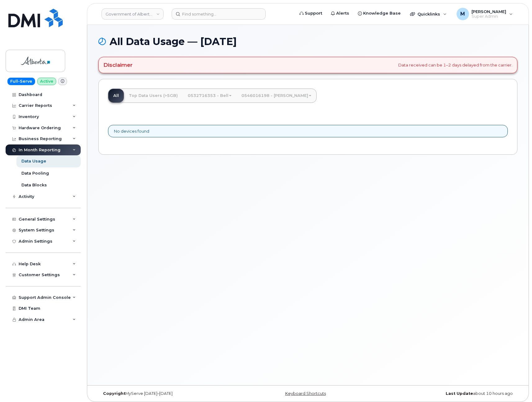 This screenshot has width=532, height=402. I want to click on a: Keyboard Shortcuts, so click(305, 393).